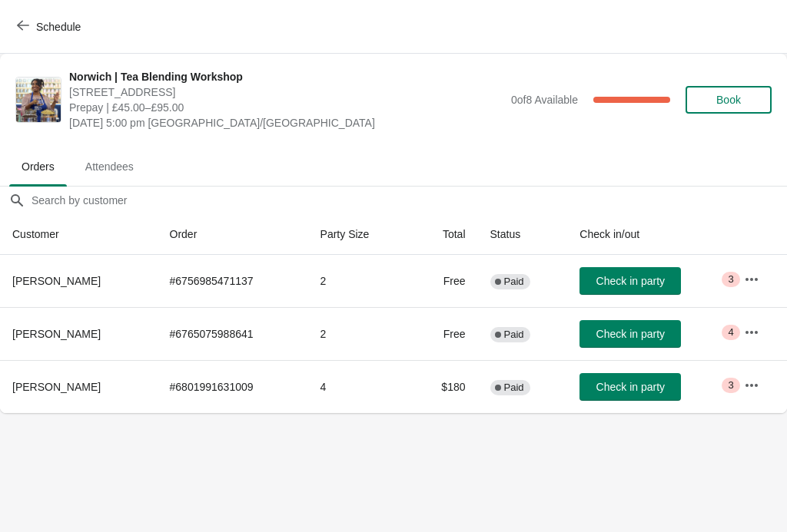 The width and height of the screenshot is (787, 532). Describe the element at coordinates (38, 166) in the screenshot. I see `span: Orders` at that location.